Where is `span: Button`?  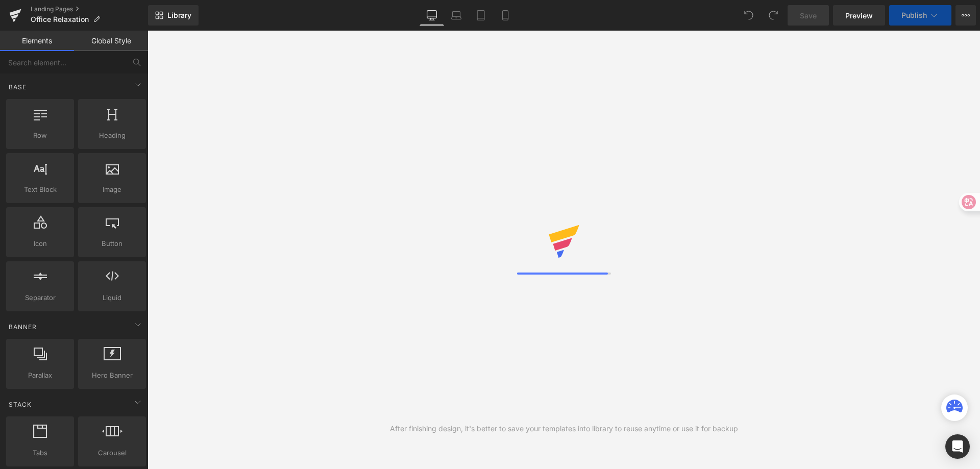
span: Button is located at coordinates (112, 243).